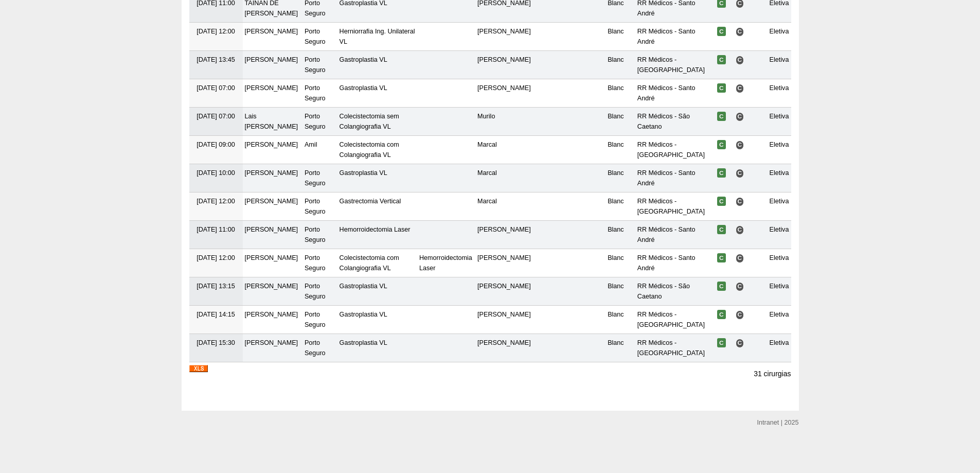 Image resolution: width=980 pixels, height=473 pixels. I want to click on img: XLS, so click(198, 368).